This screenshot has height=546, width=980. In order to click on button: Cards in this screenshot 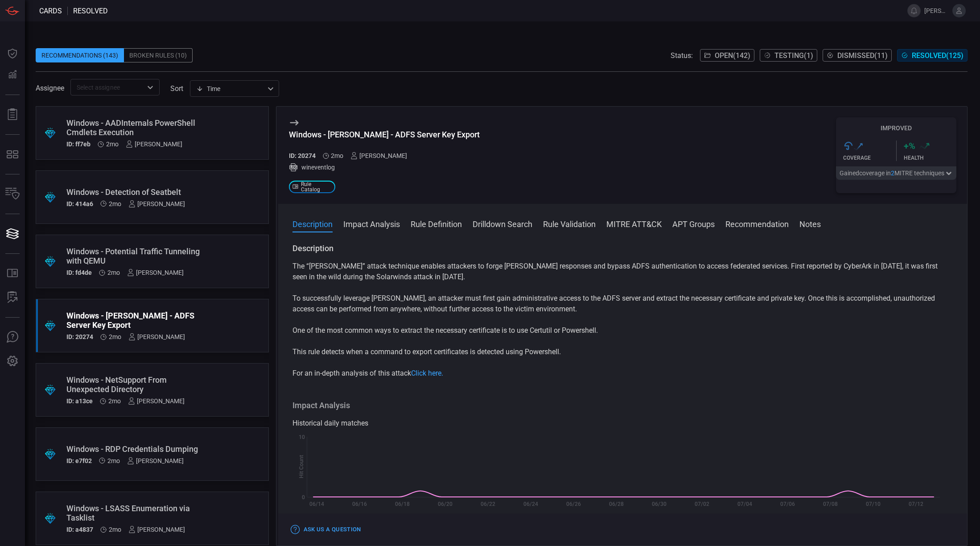, I will do `click(13, 234)`.